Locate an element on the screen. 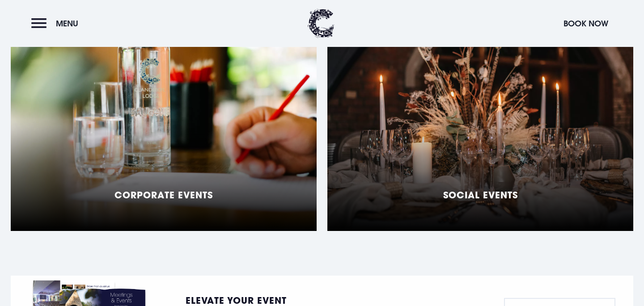  h5: Social Events is located at coordinates (480, 195).